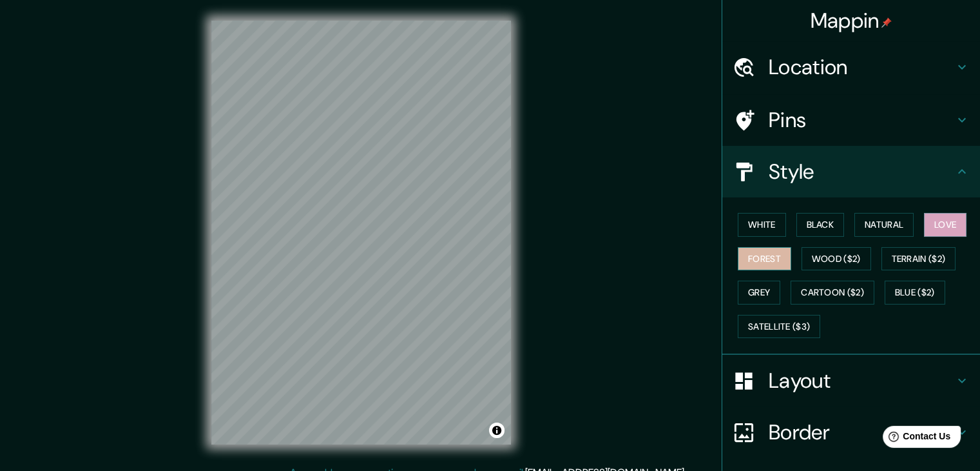 This screenshot has height=471, width=980. What do you see at coordinates (361, 233) in the screenshot?
I see `canvas: Map` at bounding box center [361, 233].